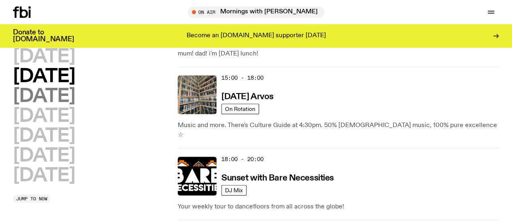 This screenshot has height=223, width=512. Describe the element at coordinates (243, 78) in the screenshot. I see `span: 15:00 - 18:00` at that location.